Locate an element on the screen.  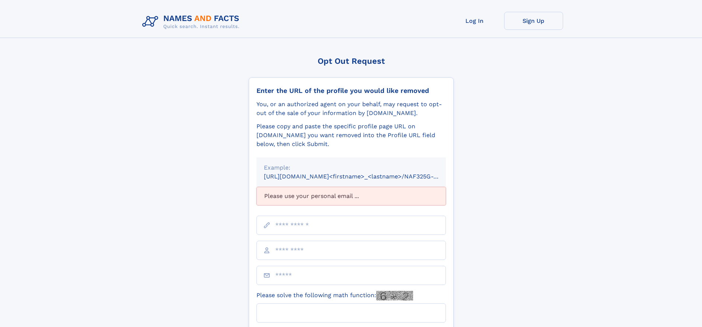
a: Log In is located at coordinates (475, 21).